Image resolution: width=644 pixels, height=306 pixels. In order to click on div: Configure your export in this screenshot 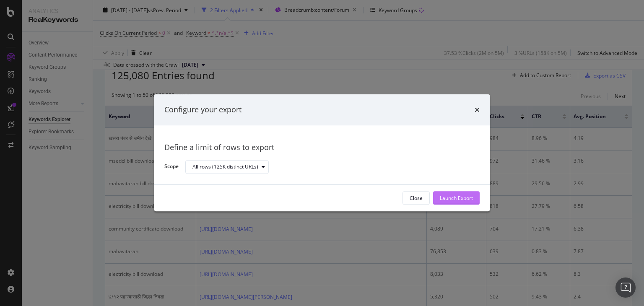, I will do `click(203, 110)`.